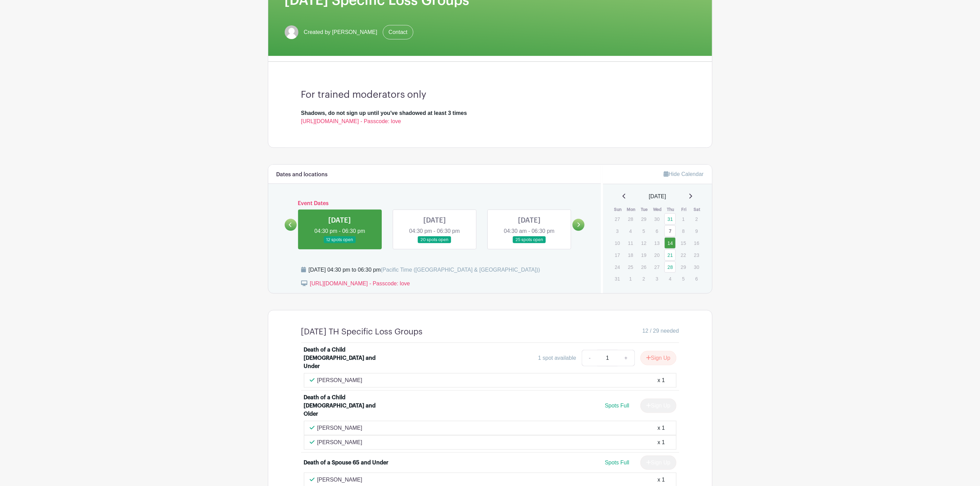 The width and height of the screenshot is (980, 486). What do you see at coordinates (617, 279) in the screenshot?
I see `p: 31` at bounding box center [617, 279].